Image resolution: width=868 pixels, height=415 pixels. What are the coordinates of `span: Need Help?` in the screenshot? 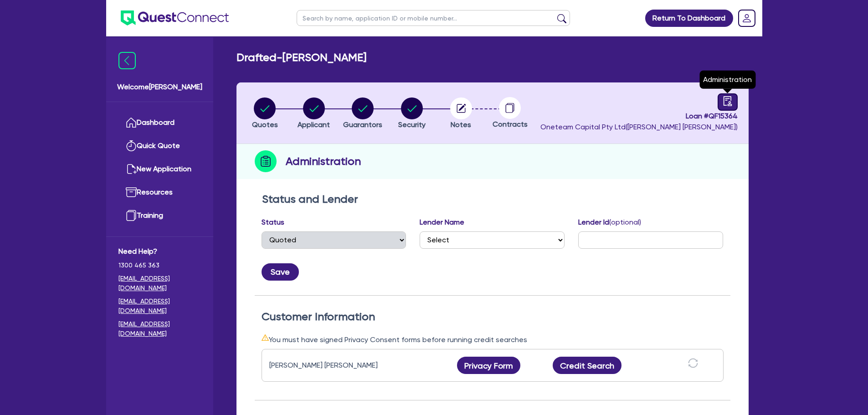 It's located at (159, 251).